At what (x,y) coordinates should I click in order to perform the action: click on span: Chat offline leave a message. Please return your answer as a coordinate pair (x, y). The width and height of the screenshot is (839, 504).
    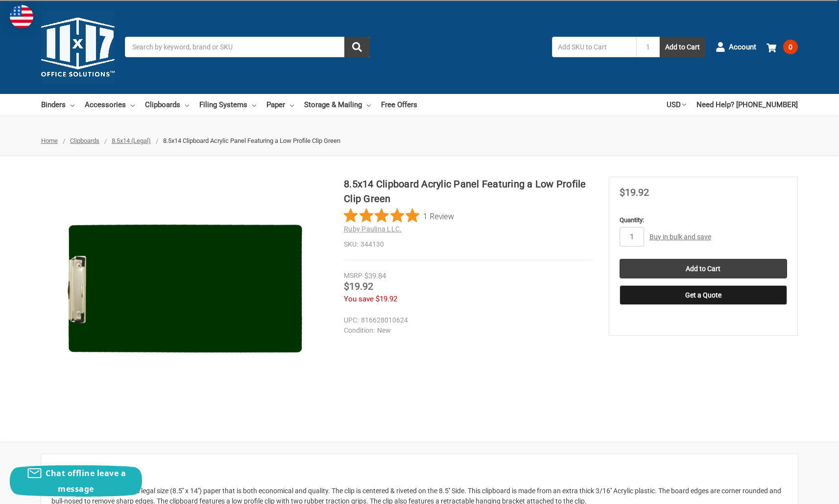
    Looking at the image, I should click on (86, 481).